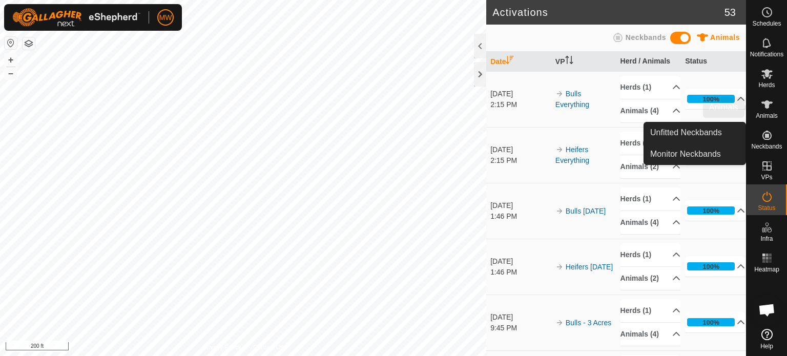 Image resolution: width=787 pixels, height=356 pixels. Describe the element at coordinates (767, 54) in the screenshot. I see `span: Notifications` at that location.